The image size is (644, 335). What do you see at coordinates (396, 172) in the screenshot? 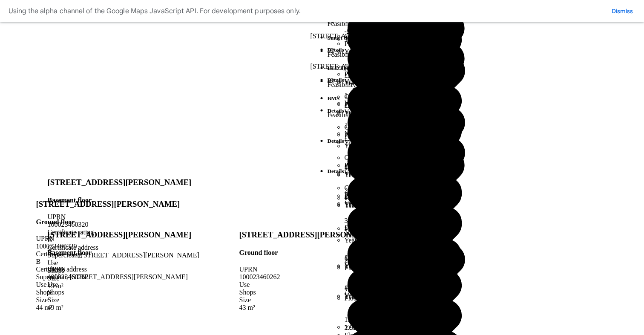
I see `h5: Details` at bounding box center [396, 172].